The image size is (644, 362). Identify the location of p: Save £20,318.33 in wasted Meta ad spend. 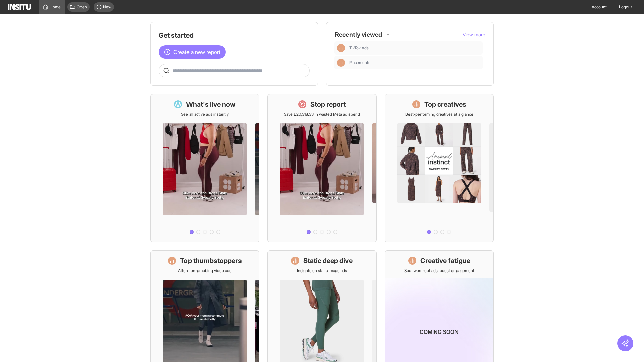
(322, 114).